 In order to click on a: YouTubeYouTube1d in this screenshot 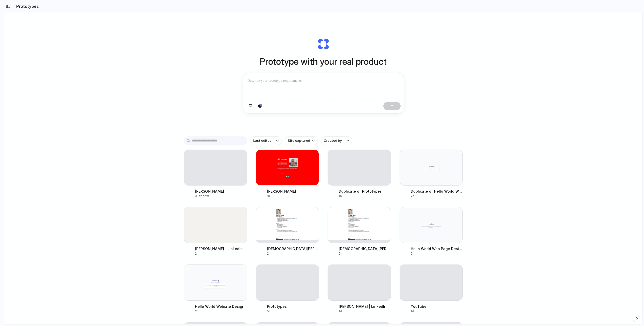, I will do `click(431, 289)`.